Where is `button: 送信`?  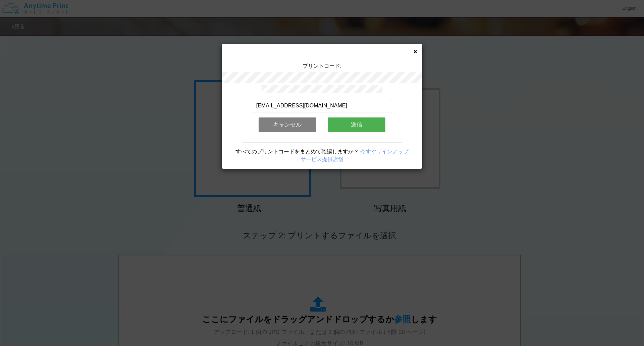
button: 送信 is located at coordinates (356, 125).